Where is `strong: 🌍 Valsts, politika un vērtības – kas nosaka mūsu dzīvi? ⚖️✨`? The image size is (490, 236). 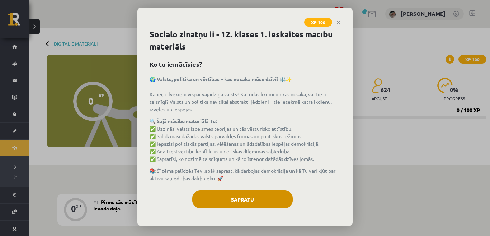
strong: 🌍 Valsts, politika un vērtības – kas nosaka mūsu dzīvi? ⚖️✨ is located at coordinates (221, 79).